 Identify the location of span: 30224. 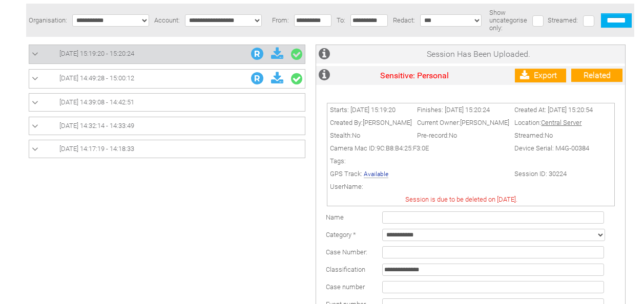
(557, 174).